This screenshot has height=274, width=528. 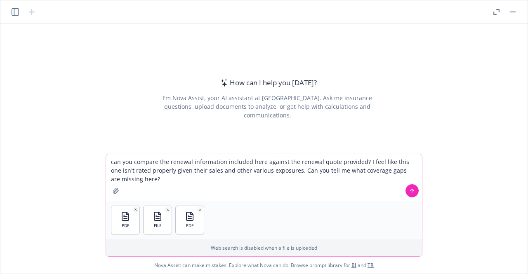 I want to click on a: BI, so click(x=354, y=265).